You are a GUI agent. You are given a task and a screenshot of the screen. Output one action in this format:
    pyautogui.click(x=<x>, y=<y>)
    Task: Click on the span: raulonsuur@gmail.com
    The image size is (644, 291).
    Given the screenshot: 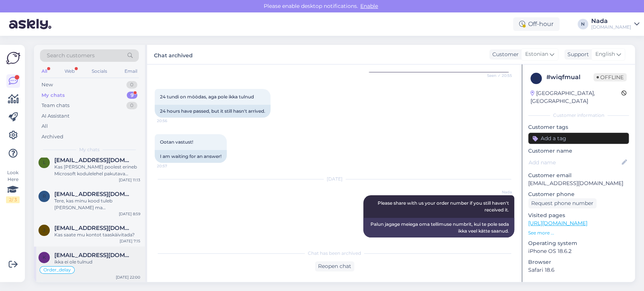 What is the action you would take?
    pyautogui.click(x=93, y=194)
    